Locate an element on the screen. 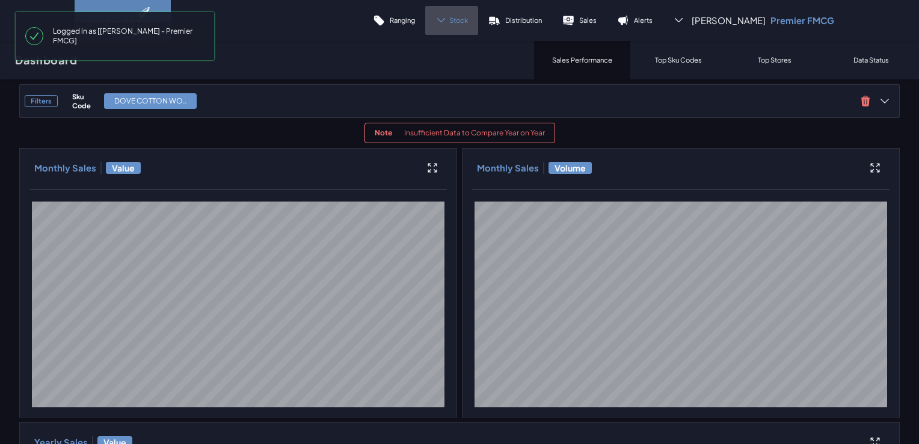 This screenshot has height=444, width=919. h4: Sku Code is located at coordinates (85, 101).